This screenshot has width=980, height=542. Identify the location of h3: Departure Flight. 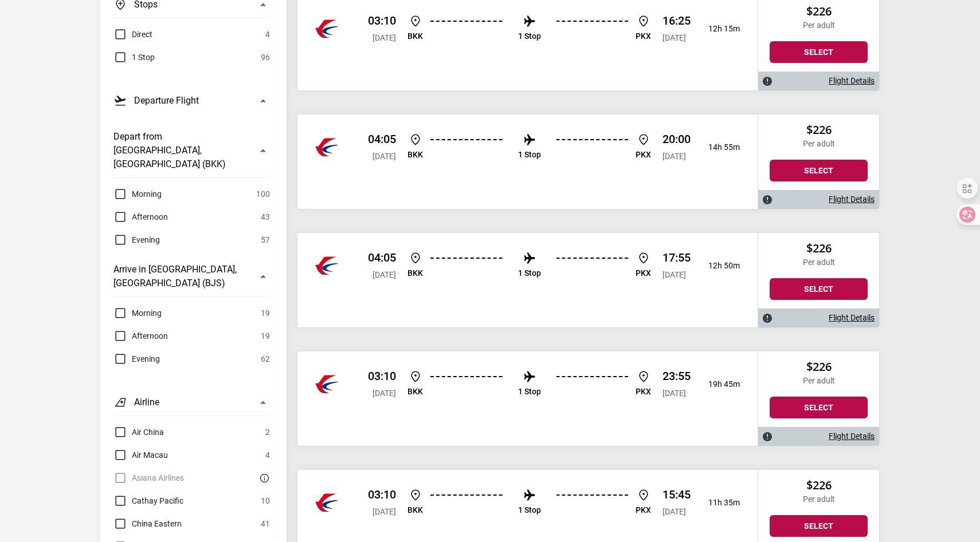
(166, 101).